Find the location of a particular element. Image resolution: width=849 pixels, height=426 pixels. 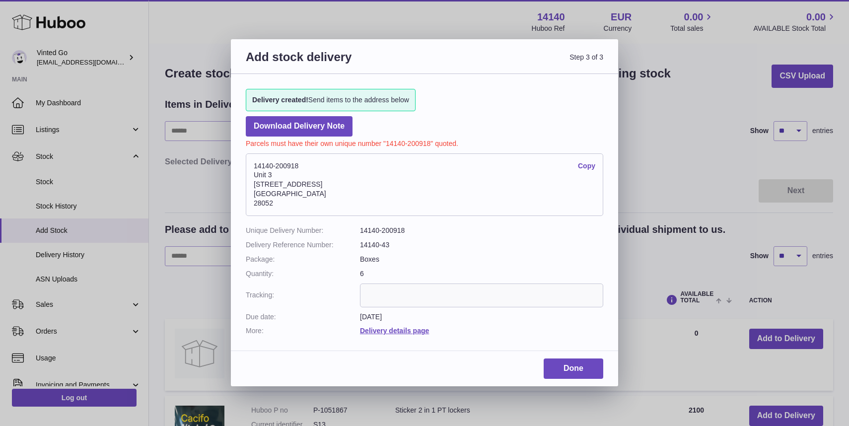

dt: Delivery Reference Number: is located at coordinates (303, 245).